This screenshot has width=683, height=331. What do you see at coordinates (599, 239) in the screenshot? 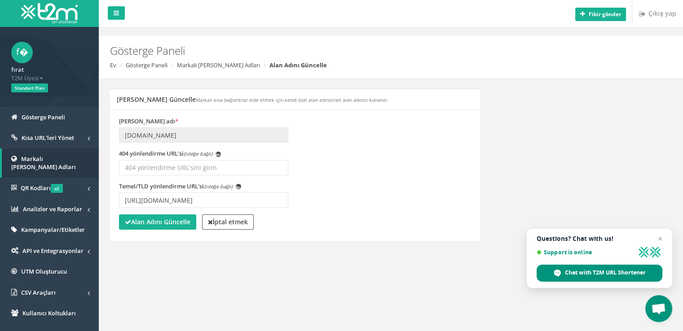
I see `span: Questions? Chat with us!` at bounding box center [599, 239].